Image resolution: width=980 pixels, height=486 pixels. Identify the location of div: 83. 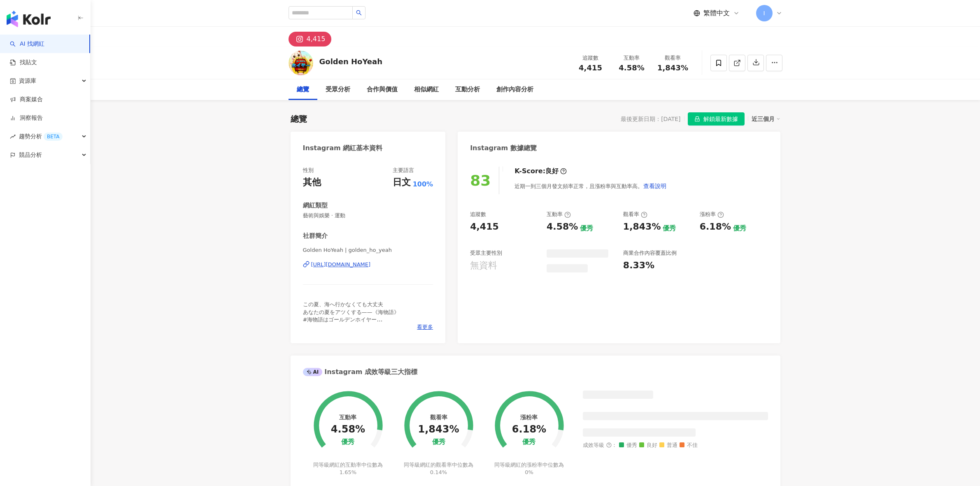
(480, 180).